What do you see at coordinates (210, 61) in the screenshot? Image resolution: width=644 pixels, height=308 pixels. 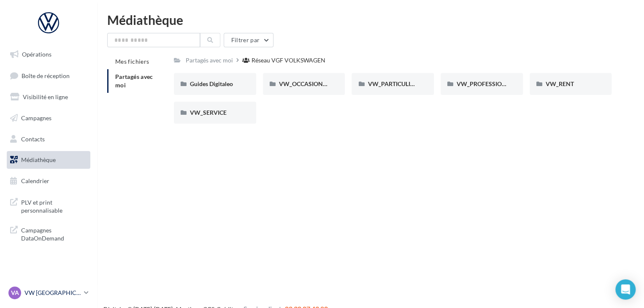 I see `div: Partagés avec moi` at bounding box center [210, 61].